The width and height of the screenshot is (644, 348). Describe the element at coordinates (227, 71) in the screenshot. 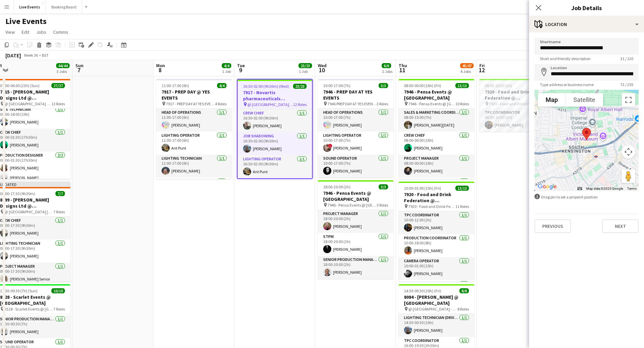

I see `div: 1 Job` at that location.